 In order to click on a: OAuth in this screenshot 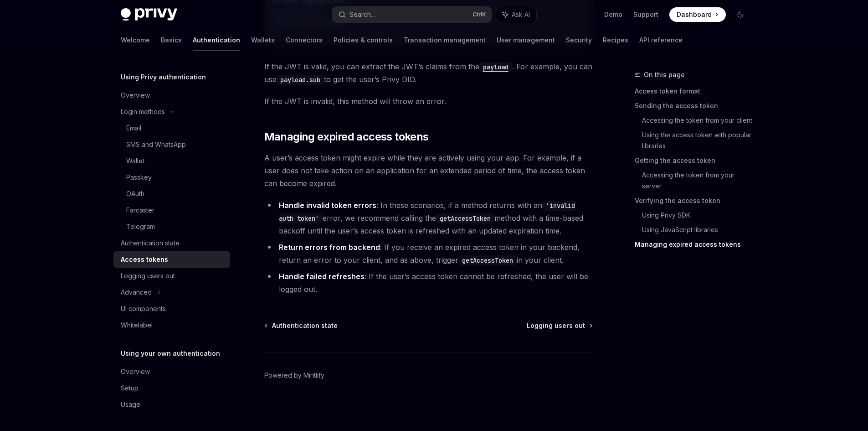, I will do `click(172, 194)`.